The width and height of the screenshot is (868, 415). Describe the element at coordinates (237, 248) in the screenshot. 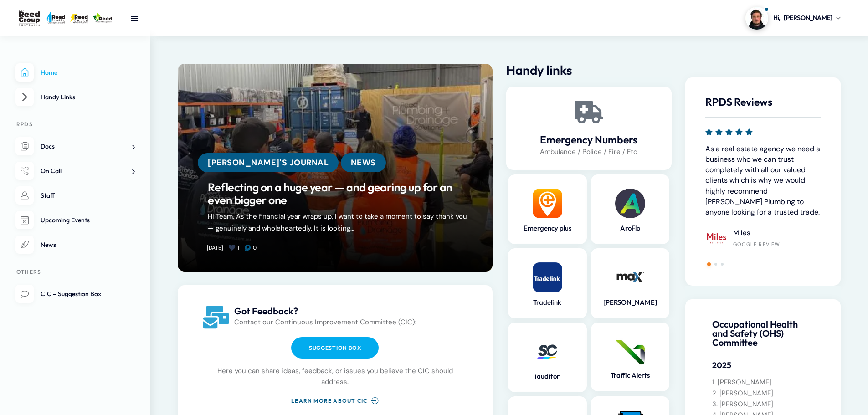

I see `a: 1` at that location.